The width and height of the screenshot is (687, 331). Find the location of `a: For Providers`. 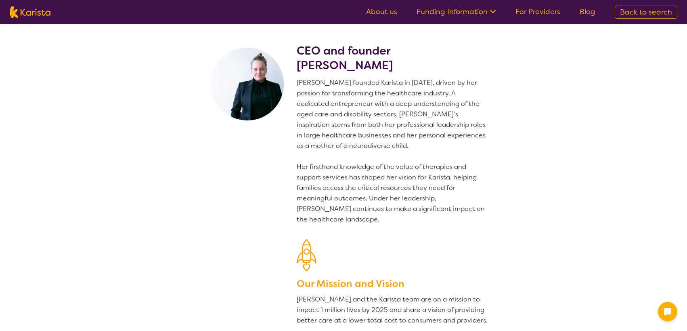

a: For Providers is located at coordinates (538, 12).